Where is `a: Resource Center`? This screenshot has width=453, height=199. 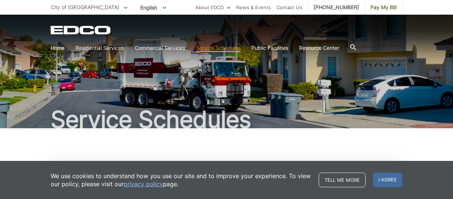
a: Resource Center is located at coordinates (319, 48).